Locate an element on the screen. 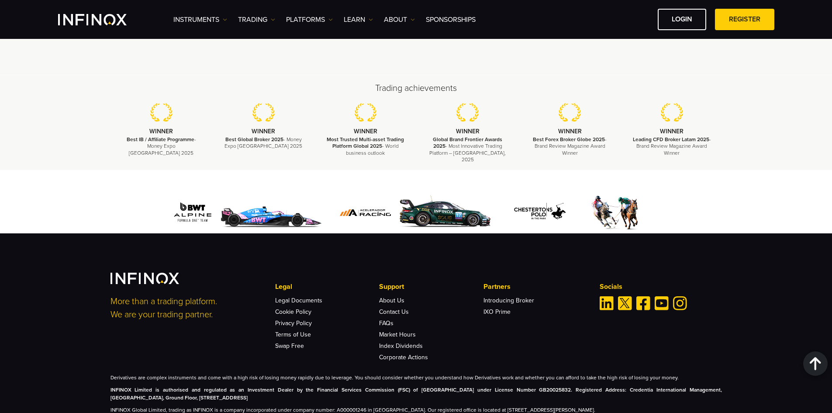 The height and width of the screenshot is (413, 832). a: About Us is located at coordinates (392, 300).